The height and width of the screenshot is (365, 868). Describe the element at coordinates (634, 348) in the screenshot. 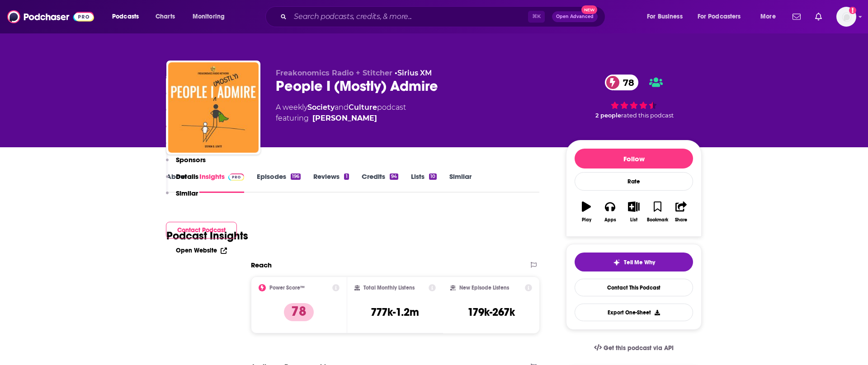

I see `a: Get this podcast via API` at that location.